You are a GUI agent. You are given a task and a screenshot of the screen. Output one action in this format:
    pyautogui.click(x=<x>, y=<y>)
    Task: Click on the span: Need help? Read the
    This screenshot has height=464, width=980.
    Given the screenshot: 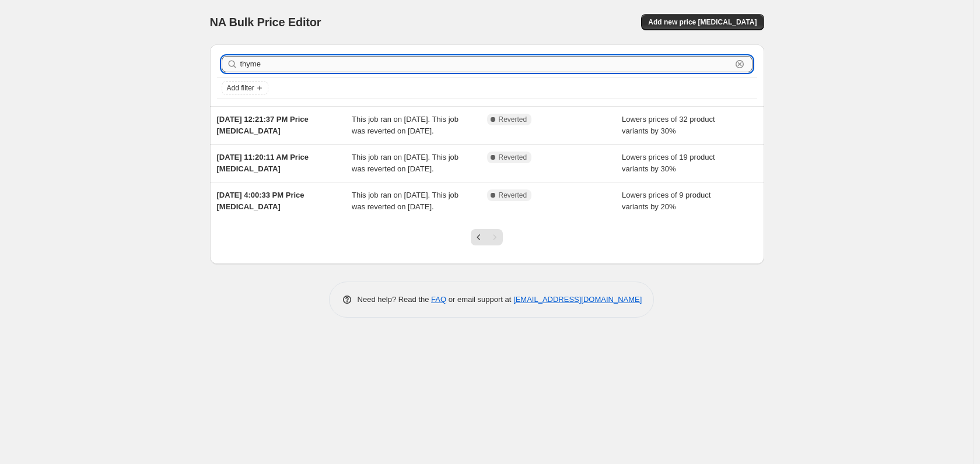 What is the action you would take?
    pyautogui.click(x=394, y=299)
    